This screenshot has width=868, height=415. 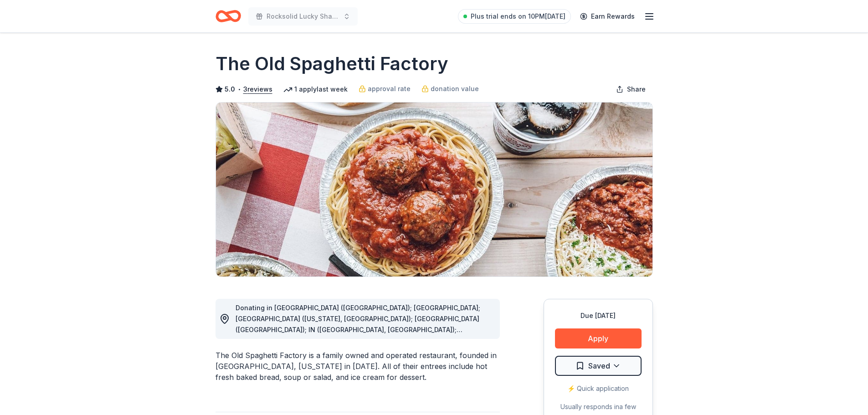 I want to click on a: Home, so click(x=228, y=16).